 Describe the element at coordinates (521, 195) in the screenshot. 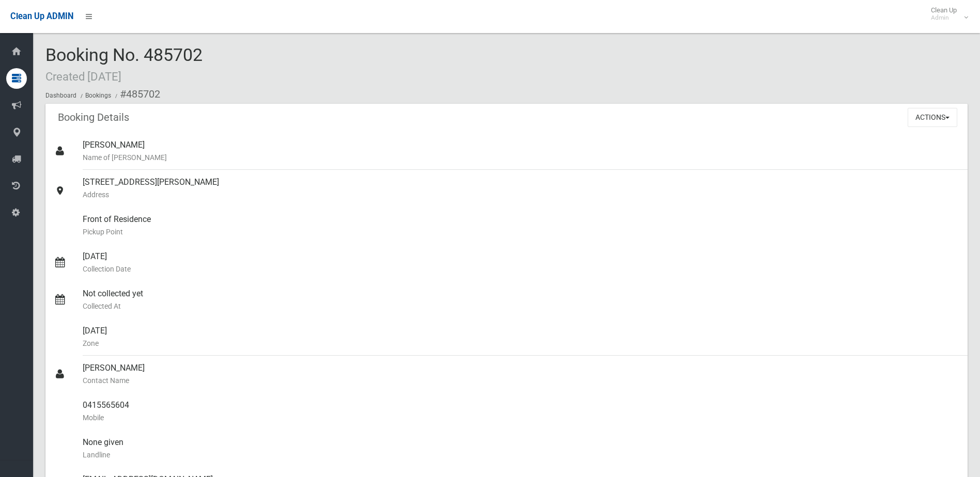

I see `small: Address` at that location.